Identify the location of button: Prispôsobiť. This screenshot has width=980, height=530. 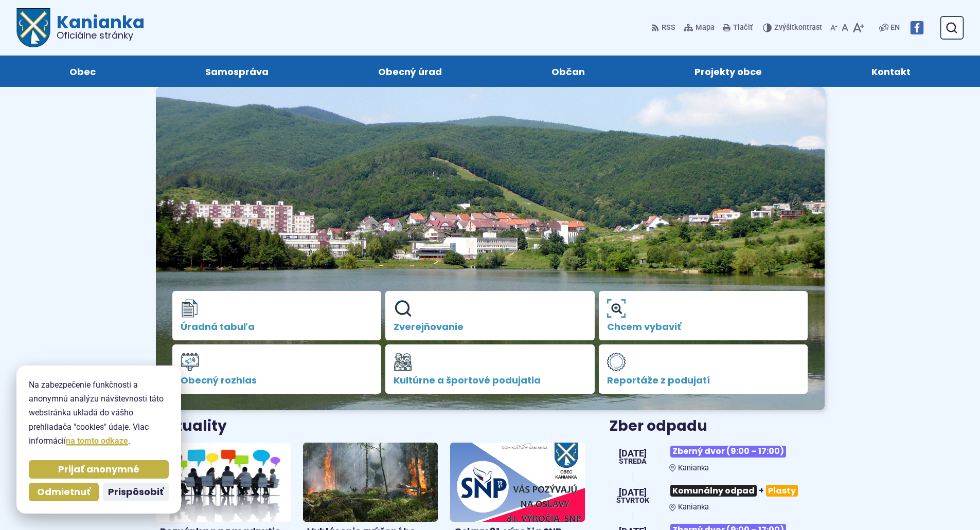
(136, 492).